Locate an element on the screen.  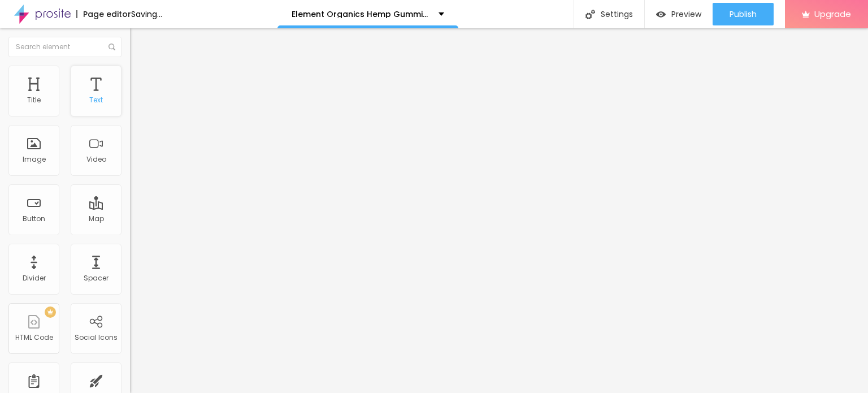
div: Video is located at coordinates (96, 160).